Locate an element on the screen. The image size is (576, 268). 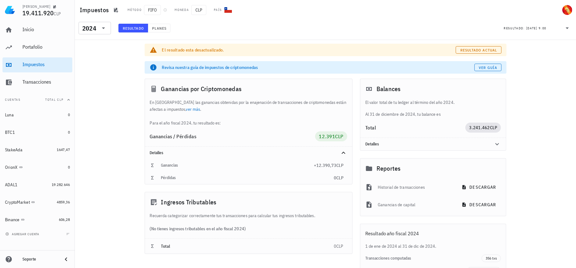
a: OrionX 0 is located at coordinates (37, 167).